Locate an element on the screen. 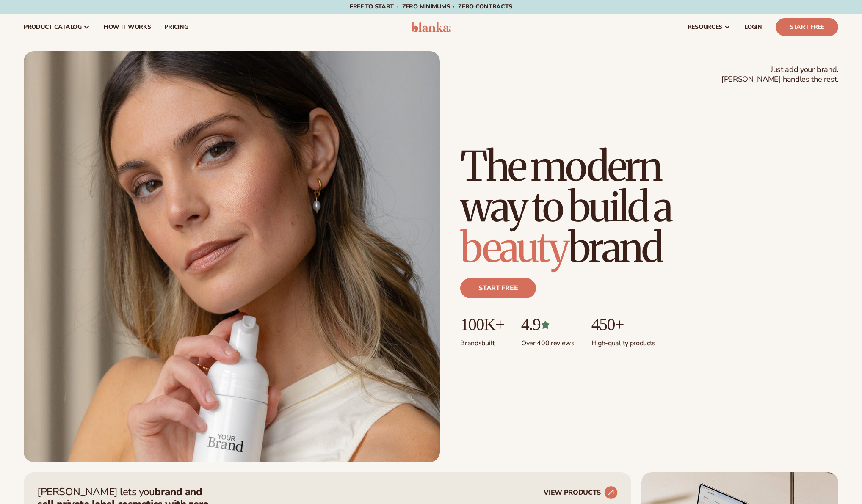  img: logo is located at coordinates (431, 27).